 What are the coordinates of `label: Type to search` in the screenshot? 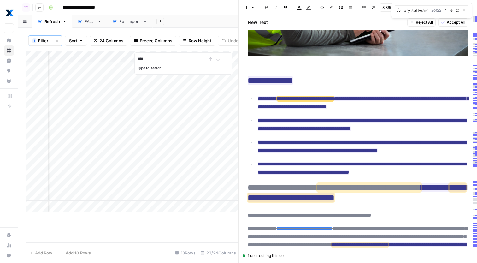 It's located at (149, 68).